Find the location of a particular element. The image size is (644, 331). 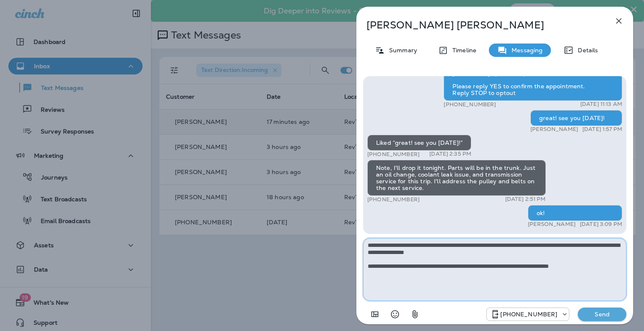

div: Note, I'll drop it tonight. Parts will be in the trunk. Just an oil change, coolant leak issue, a... is located at coordinates (456, 178).